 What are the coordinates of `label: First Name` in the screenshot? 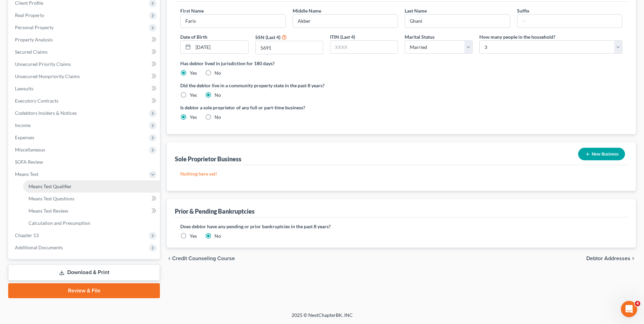 It's located at (192, 10).